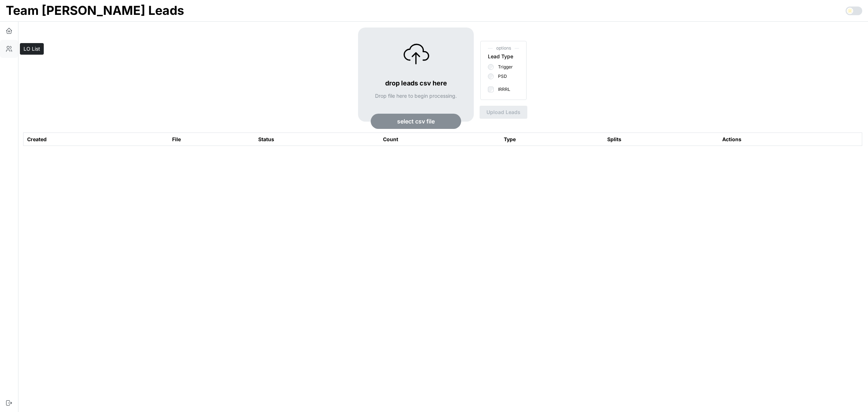 The height and width of the screenshot is (412, 868). I want to click on label: PSD, so click(500, 76).